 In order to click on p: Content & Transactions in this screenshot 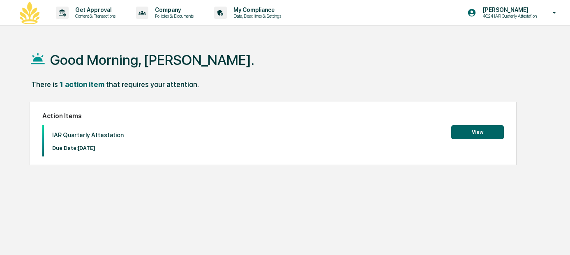, I will do `click(94, 16)`.